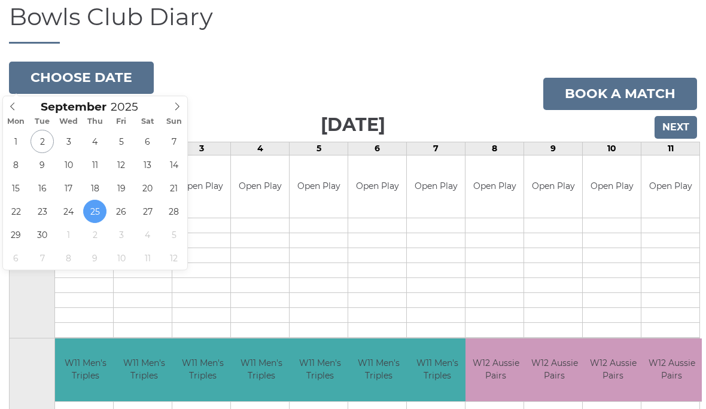 This screenshot has width=706, height=409. I want to click on span: September 3, 2025, so click(68, 141).